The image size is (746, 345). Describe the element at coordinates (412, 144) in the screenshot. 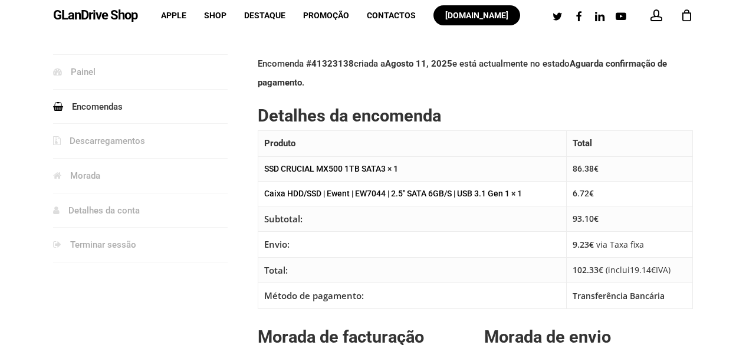

I see `th: Produto` at that location.